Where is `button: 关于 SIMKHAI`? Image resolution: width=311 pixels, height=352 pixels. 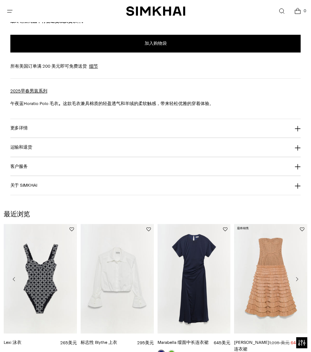
button: 关于 SIMKHAI is located at coordinates (156, 185).